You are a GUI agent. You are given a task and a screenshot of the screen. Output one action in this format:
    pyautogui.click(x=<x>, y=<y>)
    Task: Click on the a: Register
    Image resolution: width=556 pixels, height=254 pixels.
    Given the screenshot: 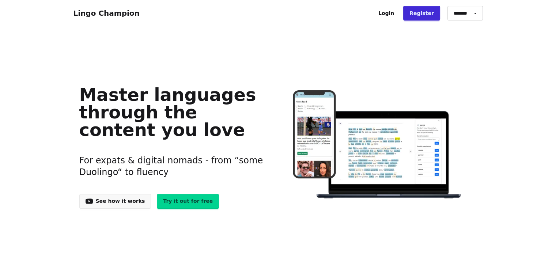 What is the action you would take?
    pyautogui.click(x=421, y=13)
    